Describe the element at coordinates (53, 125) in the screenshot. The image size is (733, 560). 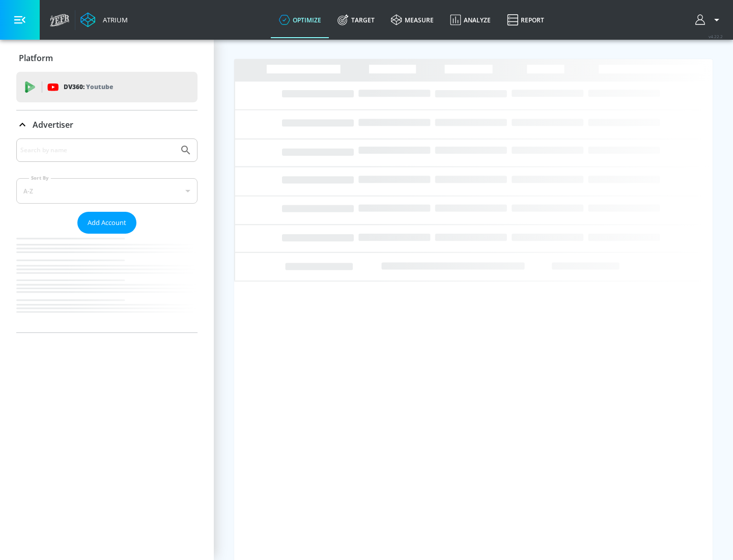
I see `p: Advertiser` at that location.